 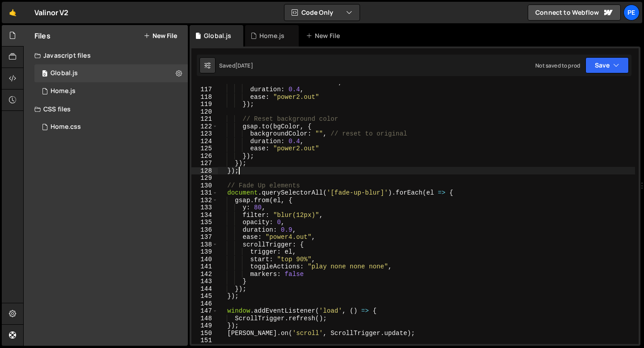 I want to click on div: 138, so click(x=204, y=244).